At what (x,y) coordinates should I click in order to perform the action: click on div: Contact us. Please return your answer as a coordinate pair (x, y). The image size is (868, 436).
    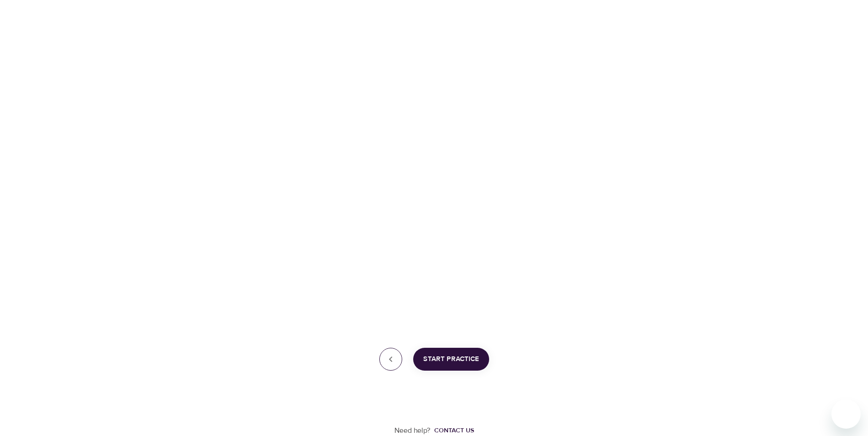
    Looking at the image, I should click on (454, 431).